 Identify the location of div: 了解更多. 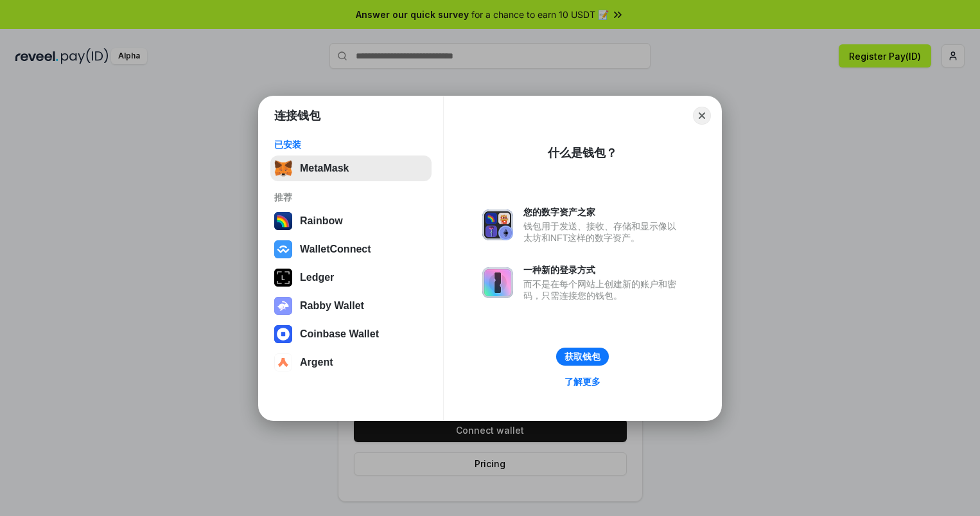
(583, 381).